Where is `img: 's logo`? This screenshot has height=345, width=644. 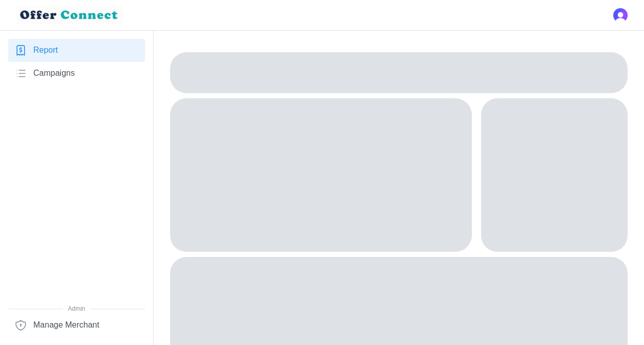
img: 's logo is located at coordinates (621, 15).